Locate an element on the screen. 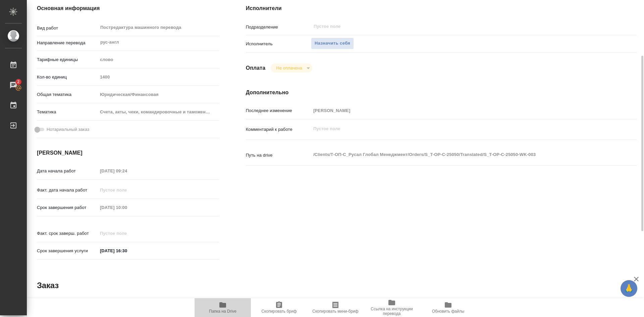 This screenshot has width=644, height=317. span: Скопировать мини-бриф is located at coordinates (335, 311).